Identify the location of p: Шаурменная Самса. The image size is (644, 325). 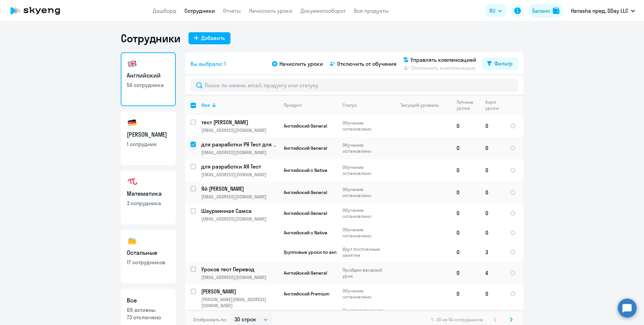
(239, 211).